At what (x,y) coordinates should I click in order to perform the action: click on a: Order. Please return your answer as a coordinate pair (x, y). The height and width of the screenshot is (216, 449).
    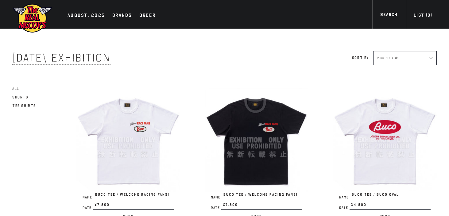
    Looking at the image, I should click on (147, 16).